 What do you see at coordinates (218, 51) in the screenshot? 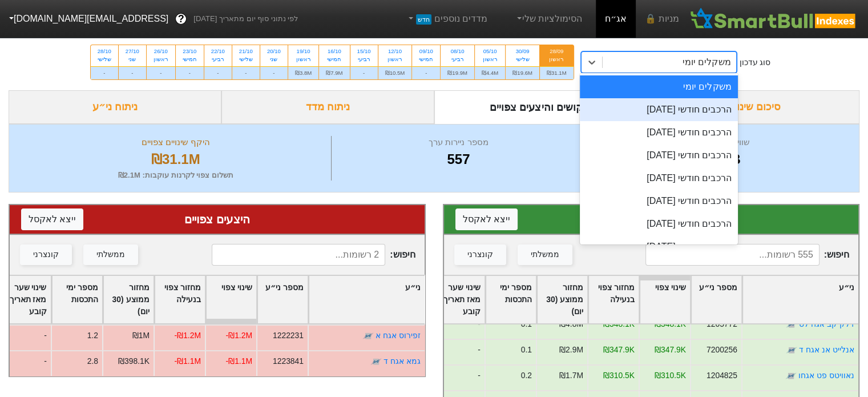
I see `div: 22/10` at bounding box center [218, 51].